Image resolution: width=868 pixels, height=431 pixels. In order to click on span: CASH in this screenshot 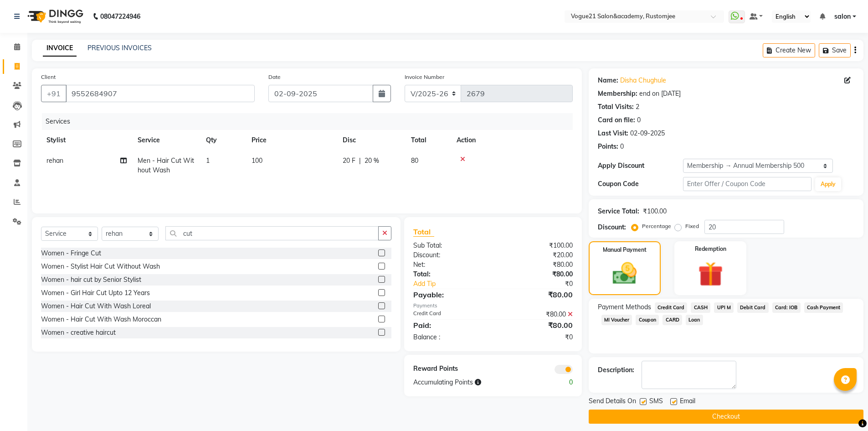, I will do `click(700, 307)`.